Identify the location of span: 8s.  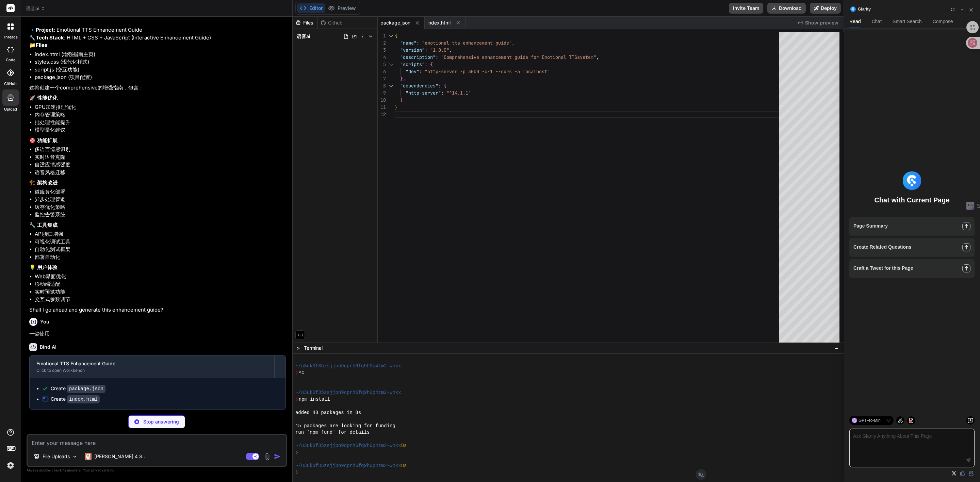
(404, 446).